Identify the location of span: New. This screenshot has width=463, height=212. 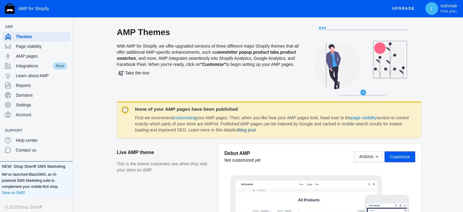
(60, 66).